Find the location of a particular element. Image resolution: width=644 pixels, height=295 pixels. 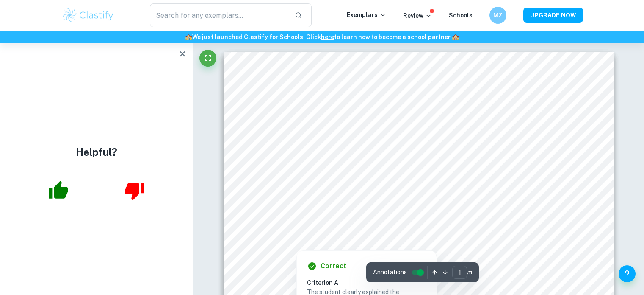

a: Schools is located at coordinates (461, 15).